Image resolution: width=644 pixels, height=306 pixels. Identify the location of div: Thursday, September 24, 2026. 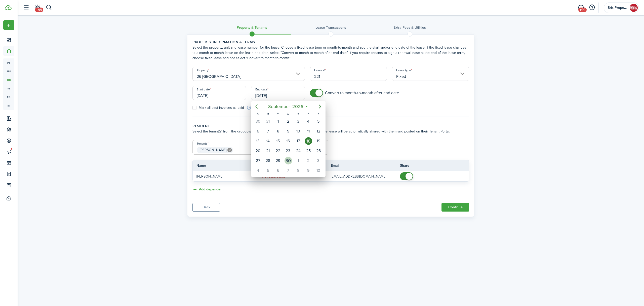
(298, 151).